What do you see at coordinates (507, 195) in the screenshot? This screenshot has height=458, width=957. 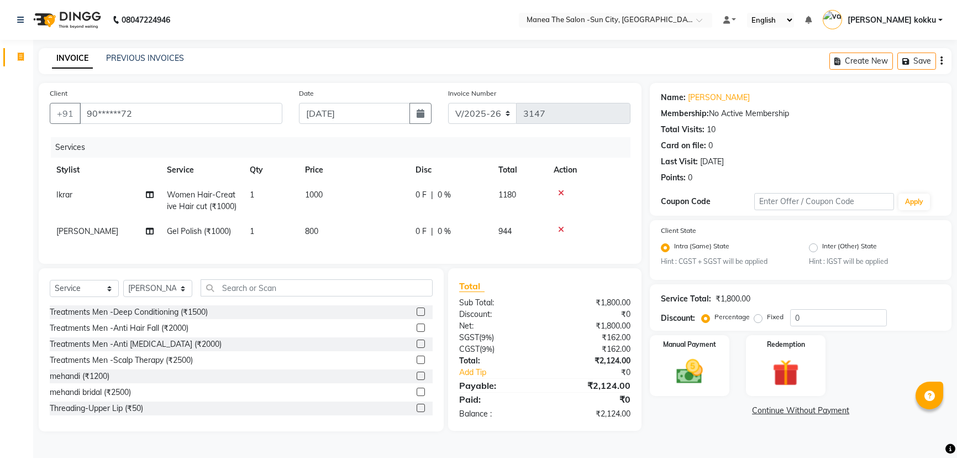 I see `span: 1180` at bounding box center [507, 195].